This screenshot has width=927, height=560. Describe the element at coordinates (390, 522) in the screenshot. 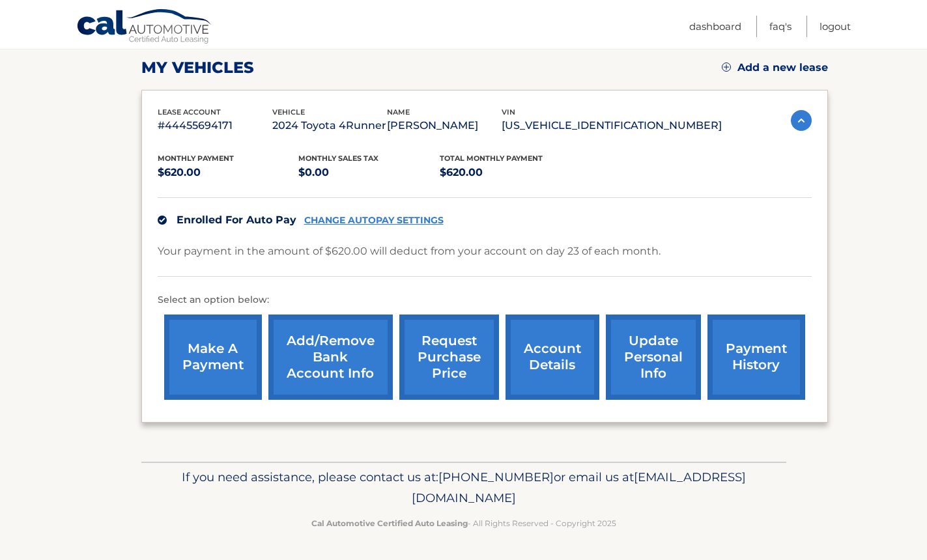

I see `strong: Cal Automotive Certified Auto Leasing` at that location.